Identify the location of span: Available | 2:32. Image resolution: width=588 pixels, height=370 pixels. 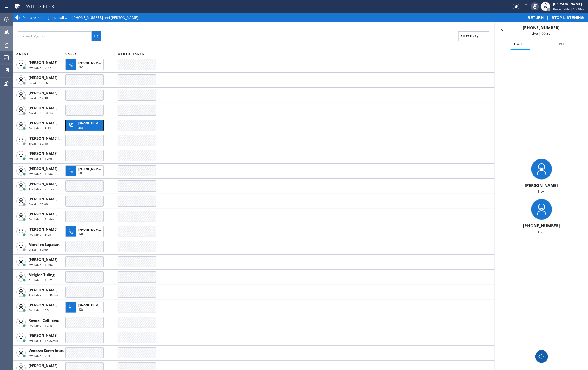
(39, 68).